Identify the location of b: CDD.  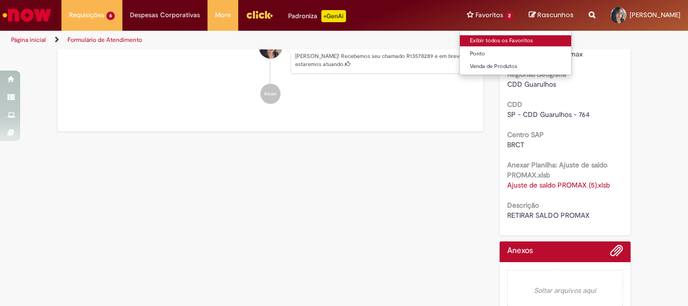
(515, 104).